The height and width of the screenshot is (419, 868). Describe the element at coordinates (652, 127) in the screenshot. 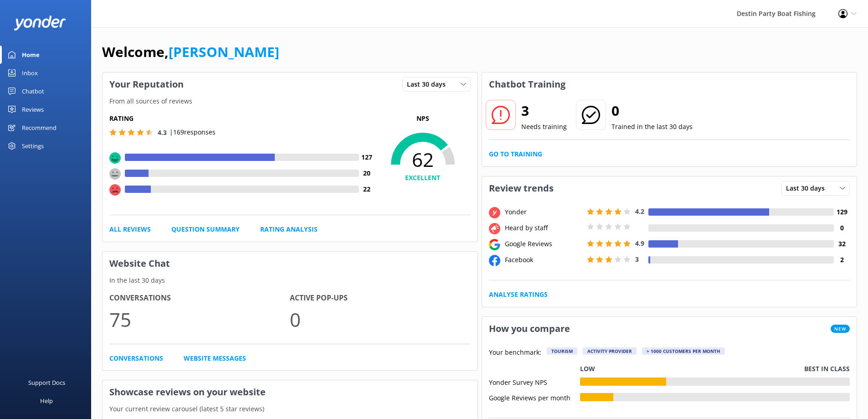

I see `p: Trained in the last 30 days` at that location.